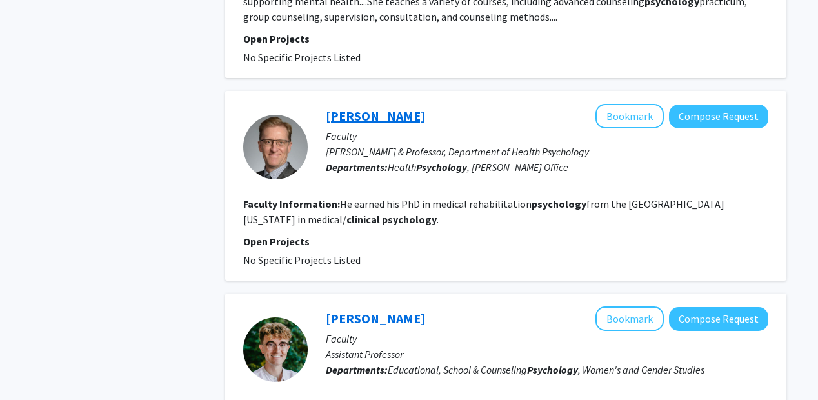 This screenshot has width=818, height=400. Describe the element at coordinates (292, 204) in the screenshot. I see `b: Faculty Information:` at that location.